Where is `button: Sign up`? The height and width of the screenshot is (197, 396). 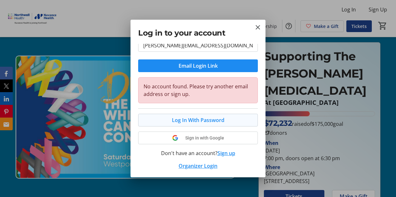
button: Sign up is located at coordinates (226, 153).